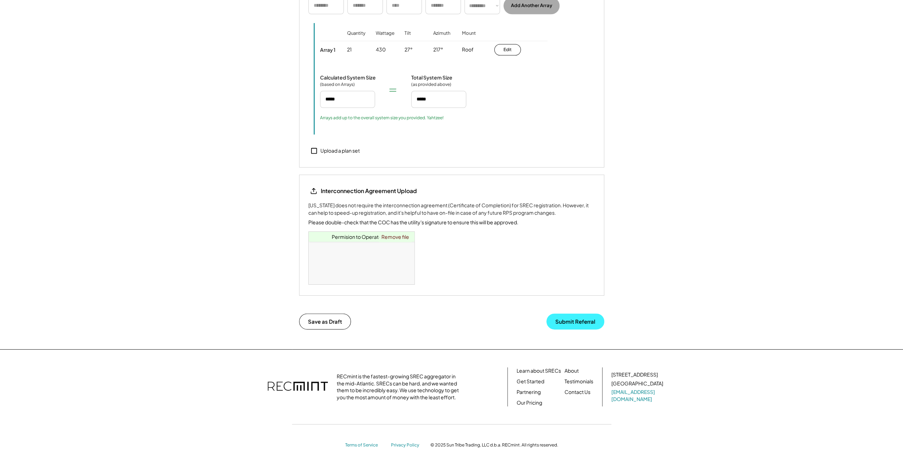 The height and width of the screenshot is (466, 903). Describe the element at coordinates (409, 50) in the screenshot. I see `div: 27°` at that location.